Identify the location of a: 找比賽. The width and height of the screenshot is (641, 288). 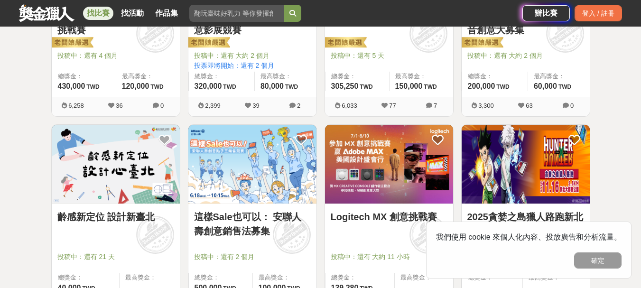
(98, 13).